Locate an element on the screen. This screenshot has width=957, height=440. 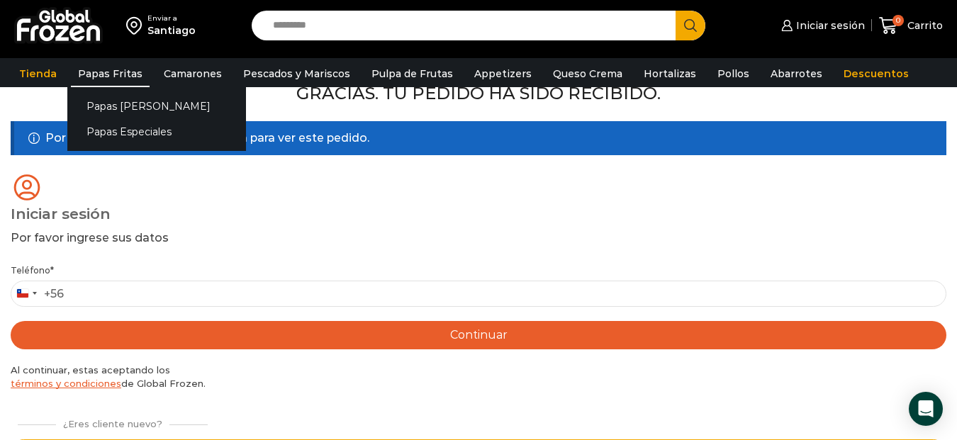
div: Open Intercom Messenger is located at coordinates (926, 409).